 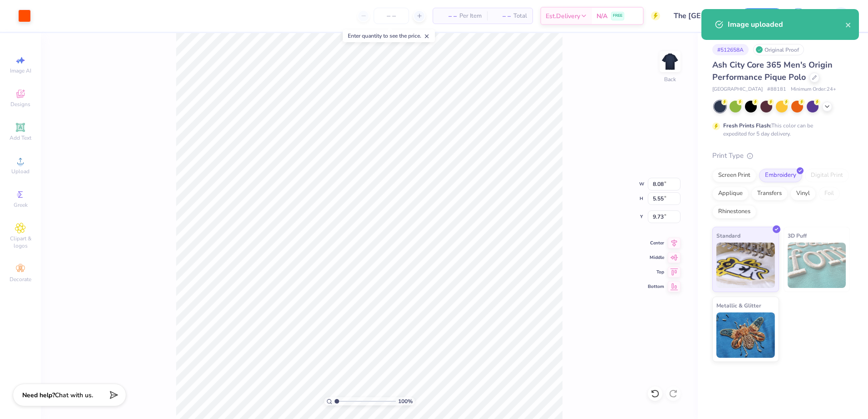 I want to click on span: FREE, so click(x=618, y=16).